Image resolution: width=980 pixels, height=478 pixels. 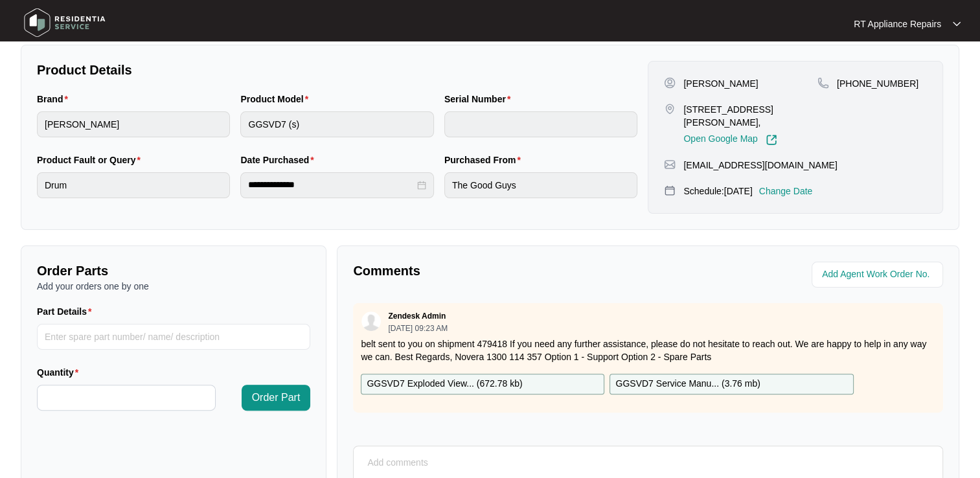 What do you see at coordinates (174, 287) in the screenshot?
I see `p: Add your orders one by one` at bounding box center [174, 287].